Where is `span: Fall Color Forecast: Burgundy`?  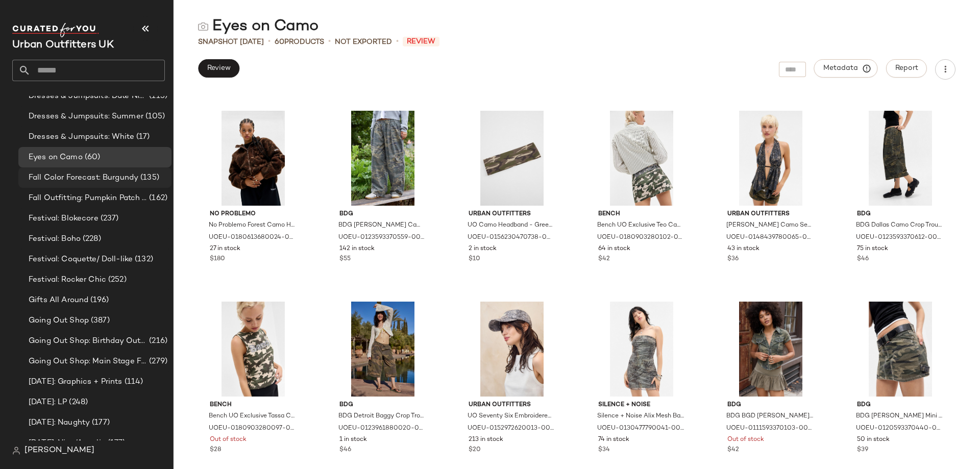
span: Fall Color Forecast: Burgundy is located at coordinates (84, 177).